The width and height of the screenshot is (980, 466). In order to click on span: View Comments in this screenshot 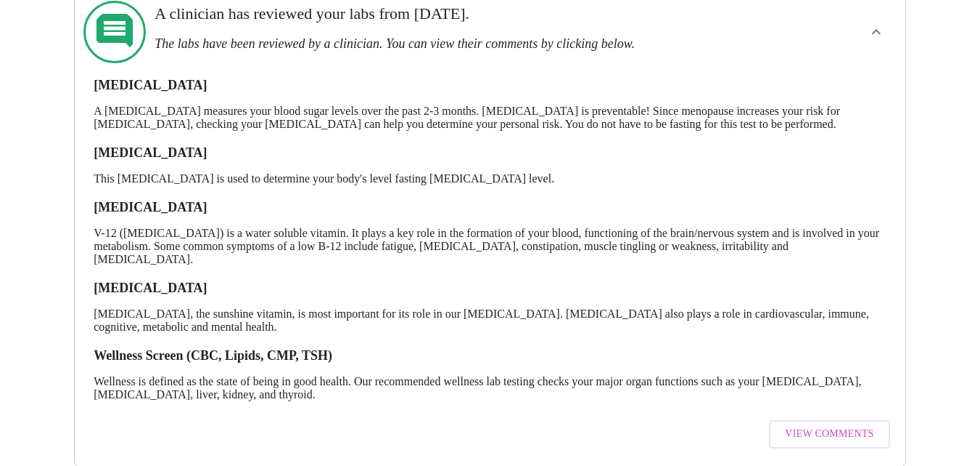, I will do `click(830, 434)`.